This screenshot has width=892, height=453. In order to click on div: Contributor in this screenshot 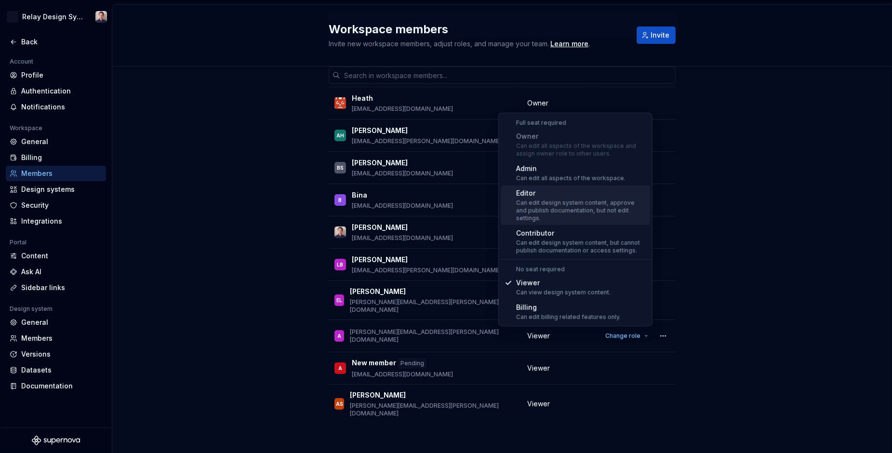, I will do `click(581, 233)`.